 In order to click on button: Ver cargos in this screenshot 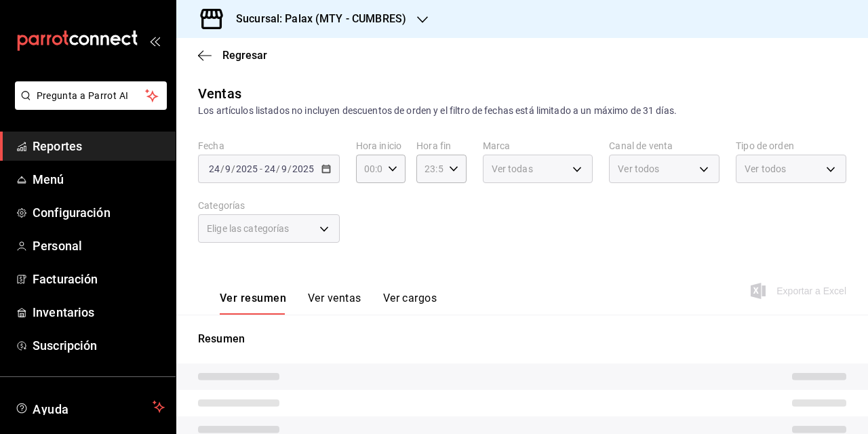, I will do `click(410, 303)`.